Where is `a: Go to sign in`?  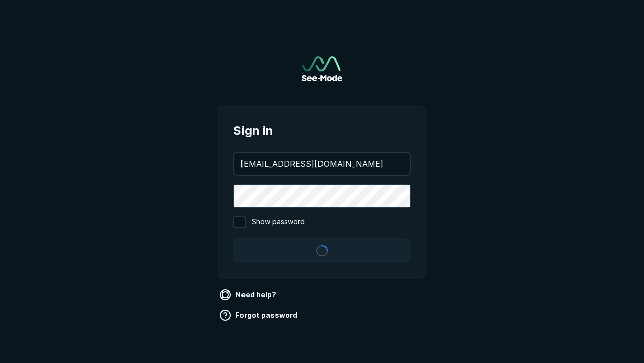 a: Go to sign in is located at coordinates (322, 68).